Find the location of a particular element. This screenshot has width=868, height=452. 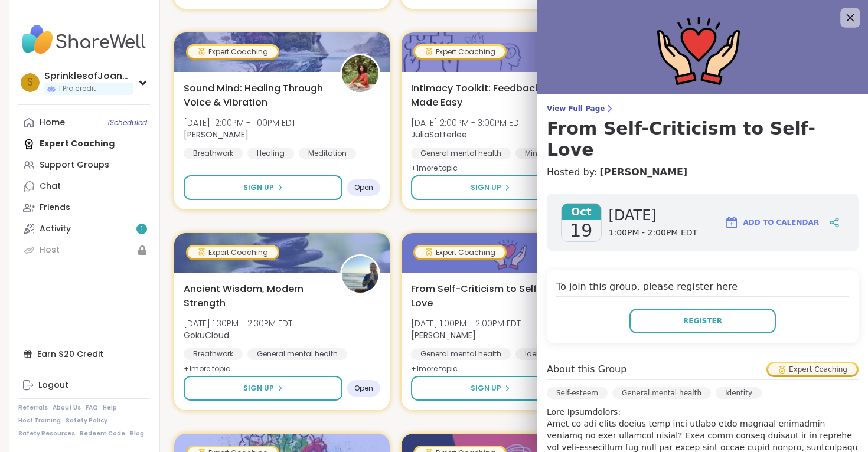

span: Register is located at coordinates (702, 321).